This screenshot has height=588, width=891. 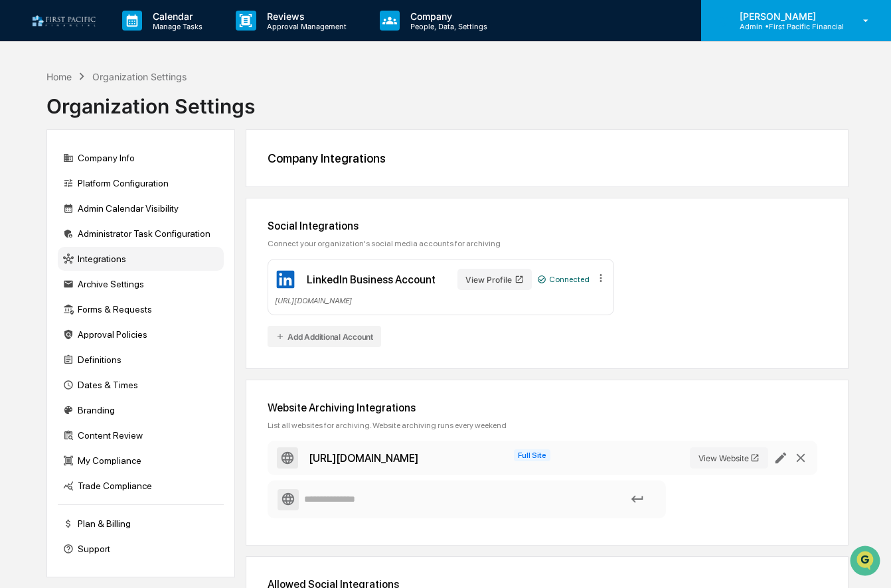 What do you see at coordinates (175, 16) in the screenshot?
I see `p: Calendar` at bounding box center [175, 16].